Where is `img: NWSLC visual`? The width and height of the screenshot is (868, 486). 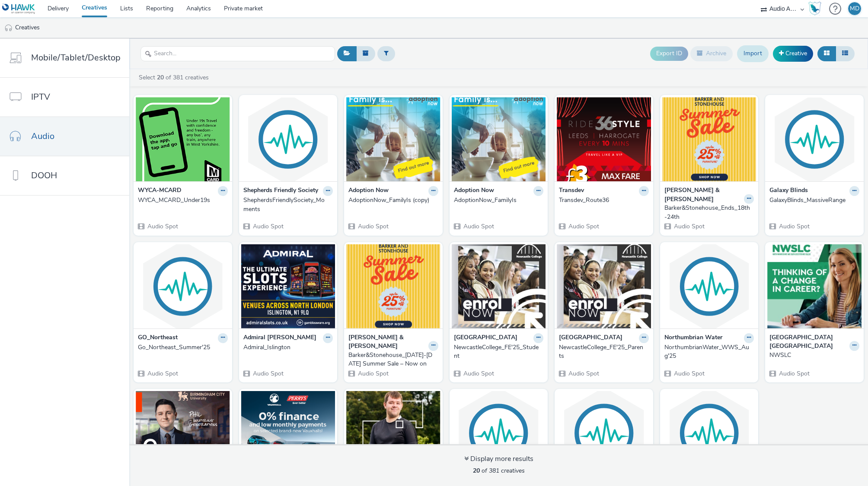 img: NWSLC visual is located at coordinates (815, 286).